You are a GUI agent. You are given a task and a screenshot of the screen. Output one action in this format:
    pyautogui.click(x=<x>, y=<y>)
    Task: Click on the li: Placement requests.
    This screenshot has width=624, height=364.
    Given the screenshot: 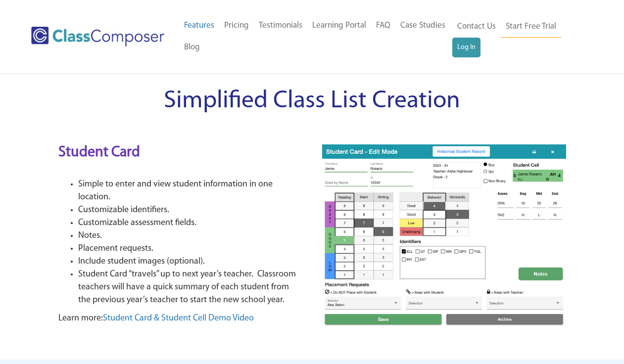 What is the action you would take?
    pyautogui.click(x=190, y=248)
    